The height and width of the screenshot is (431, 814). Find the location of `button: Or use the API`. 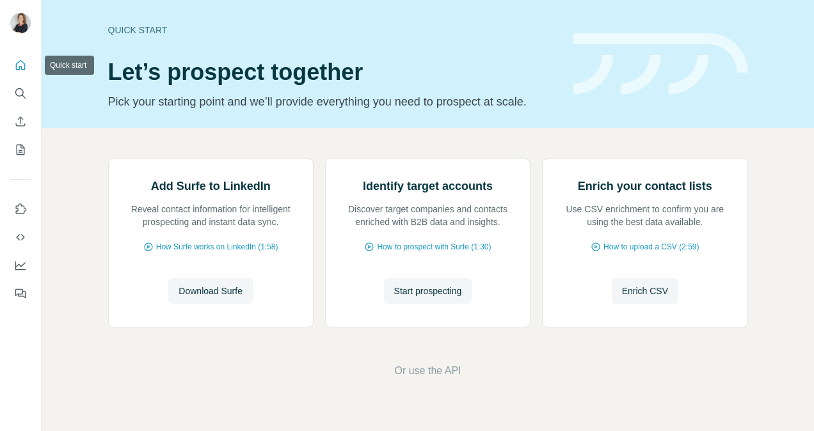

button: Or use the API is located at coordinates (427, 371).